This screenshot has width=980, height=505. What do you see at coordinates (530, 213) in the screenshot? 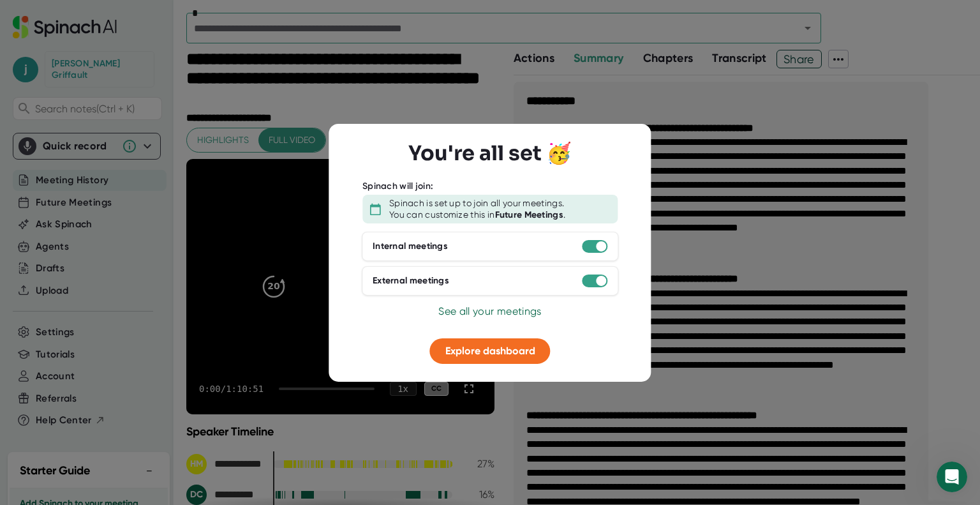
I see `b: Future Meetings` at bounding box center [530, 213].